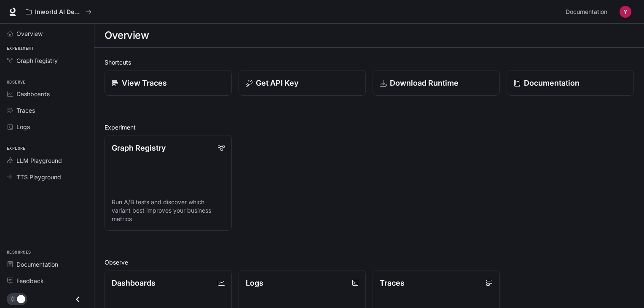 The height and width of the screenshot is (308, 644). I want to click on h2: Observe, so click(369, 262).